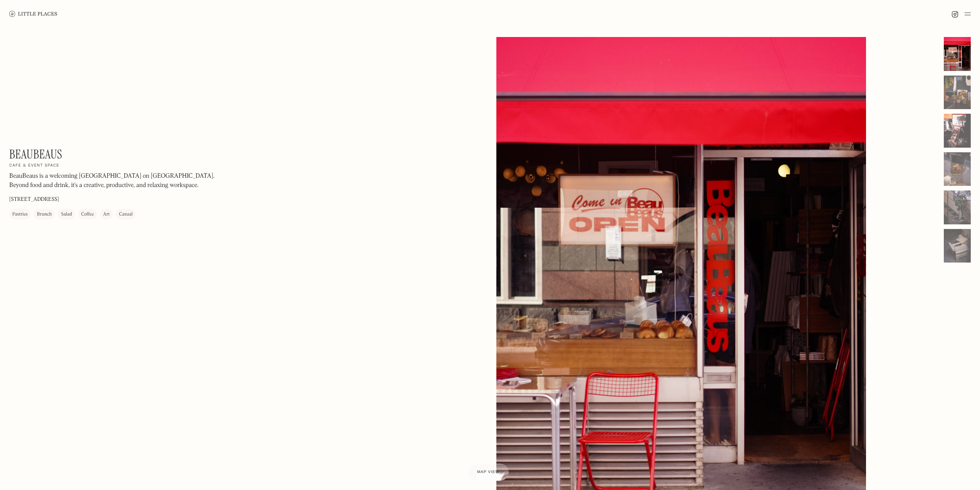 The height and width of the screenshot is (490, 980). I want to click on h1: BeauBeaus, so click(36, 154).